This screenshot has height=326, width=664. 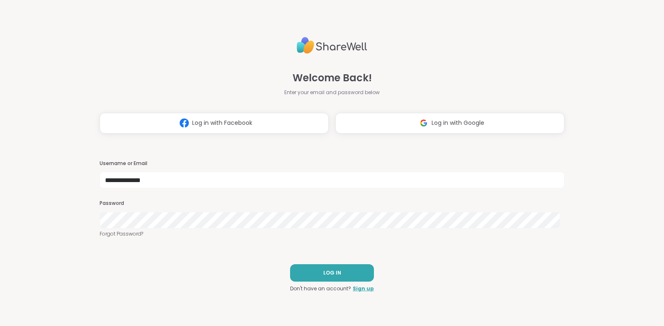 What do you see at coordinates (332, 78) in the screenshot?
I see `span: Welcome Back!` at bounding box center [332, 78].